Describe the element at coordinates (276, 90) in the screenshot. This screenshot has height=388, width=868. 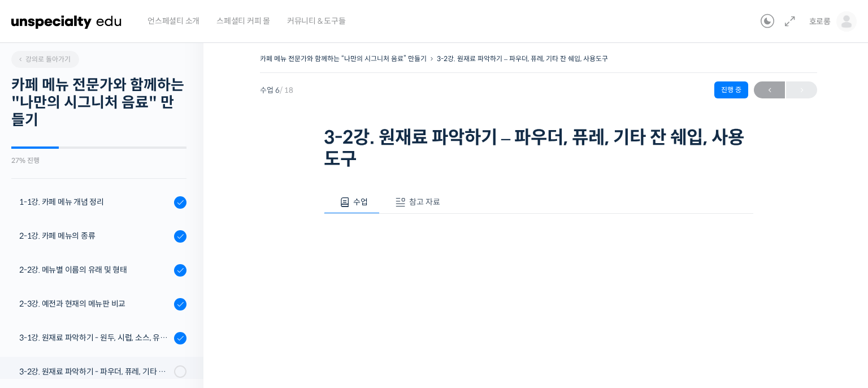
I see `span: 수업 6` at that location.